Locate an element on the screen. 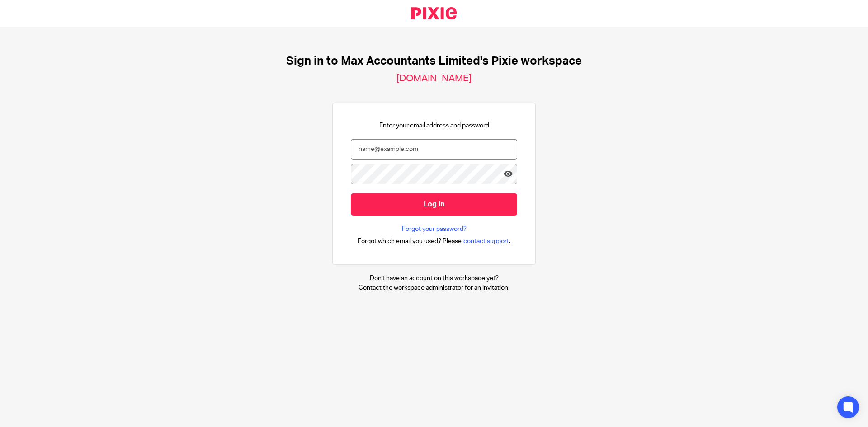  input: Log in is located at coordinates (434, 204).